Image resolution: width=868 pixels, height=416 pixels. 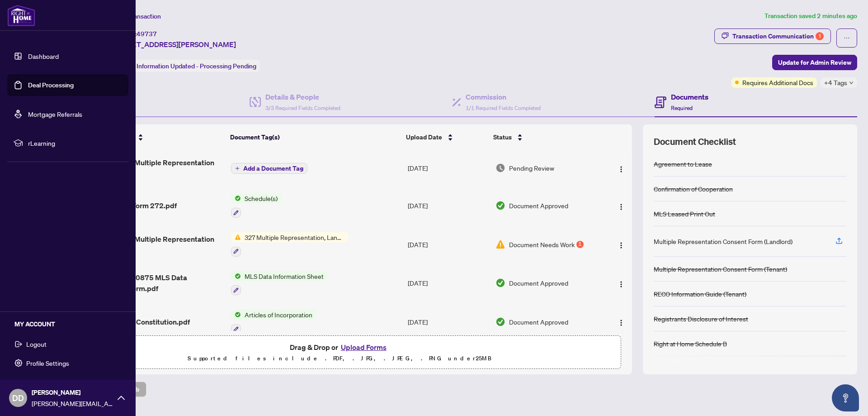 What do you see at coordinates (294, 237) in the screenshot?
I see `span: 327 Multiple Representation, Landlord - Acknowledgement & Consent Disclosure` at bounding box center [294, 237].